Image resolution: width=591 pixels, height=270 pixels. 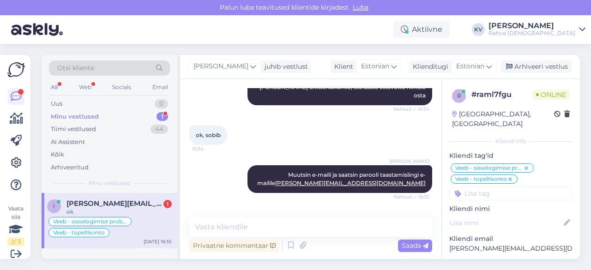 I want to click on div: 44, so click(x=159, y=129).